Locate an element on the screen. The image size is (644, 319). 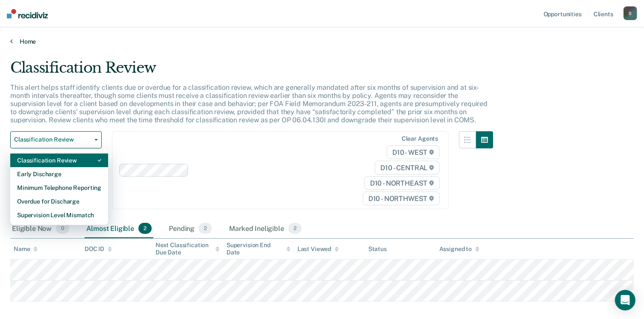
div: S is located at coordinates (631, 13).